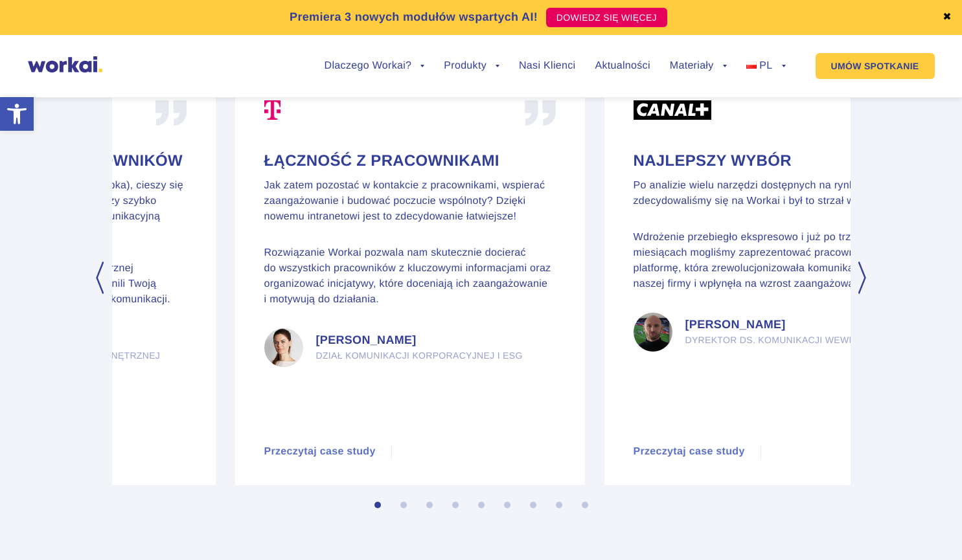 This screenshot has height=560, width=962. Describe the element at coordinates (459, 508) in the screenshot. I see `button: 4 of 5` at that location.